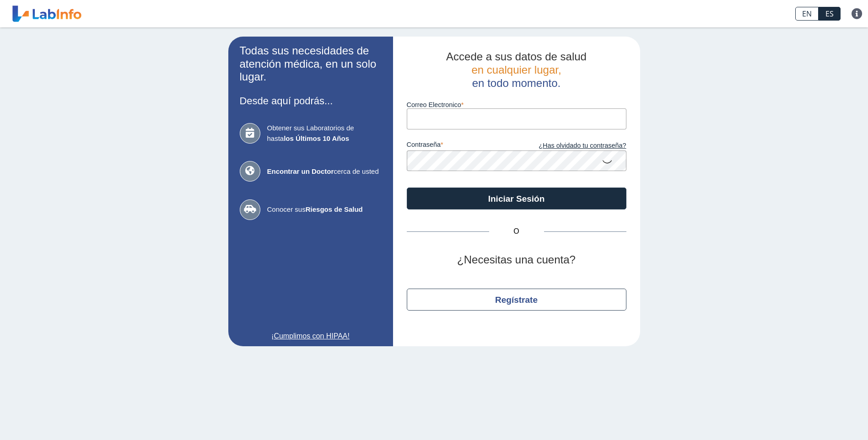 This screenshot has height=440, width=868. I want to click on h2: Todas sus necesidades de atención médica, en un solo lugar., so click(311, 64).